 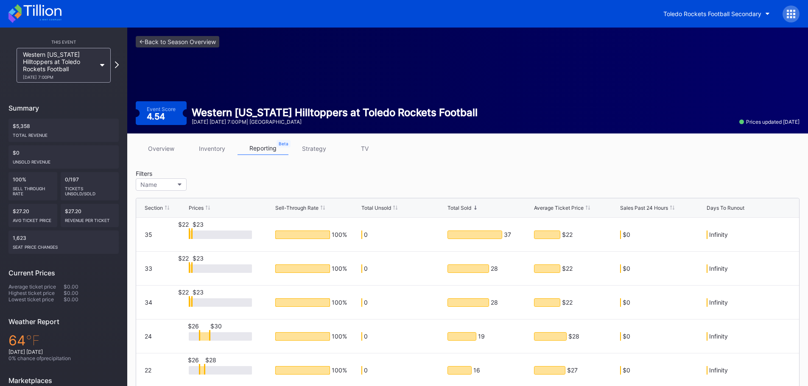 I want to click on a: overview, so click(x=161, y=148).